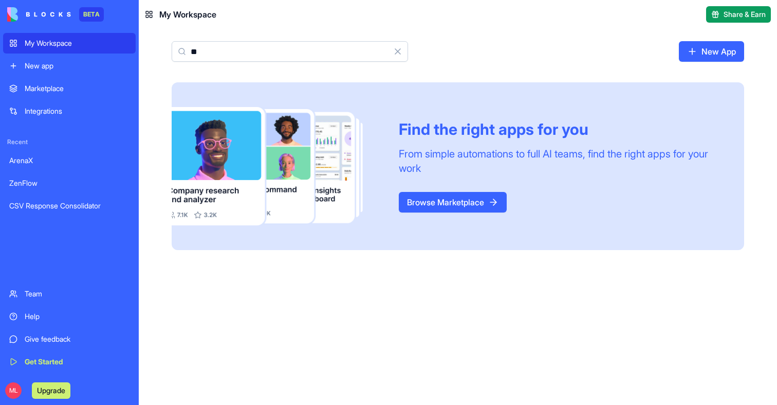 The image size is (777, 405). I want to click on div: BETA, so click(92, 14).